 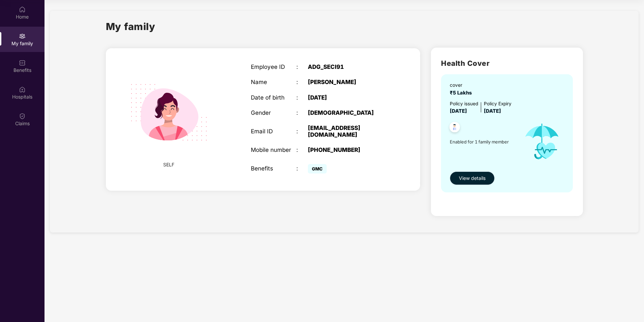 I want to click on button: View details, so click(x=472, y=178).